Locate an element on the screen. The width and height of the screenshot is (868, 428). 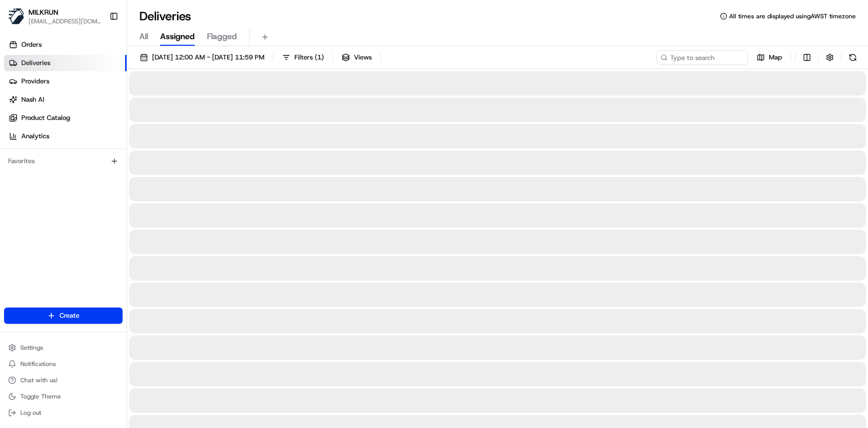
span: Flagged is located at coordinates (222, 37).